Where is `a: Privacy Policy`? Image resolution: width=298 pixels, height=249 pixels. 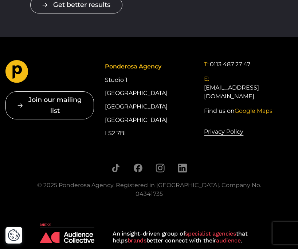
a: Privacy Policy is located at coordinates (223, 132).